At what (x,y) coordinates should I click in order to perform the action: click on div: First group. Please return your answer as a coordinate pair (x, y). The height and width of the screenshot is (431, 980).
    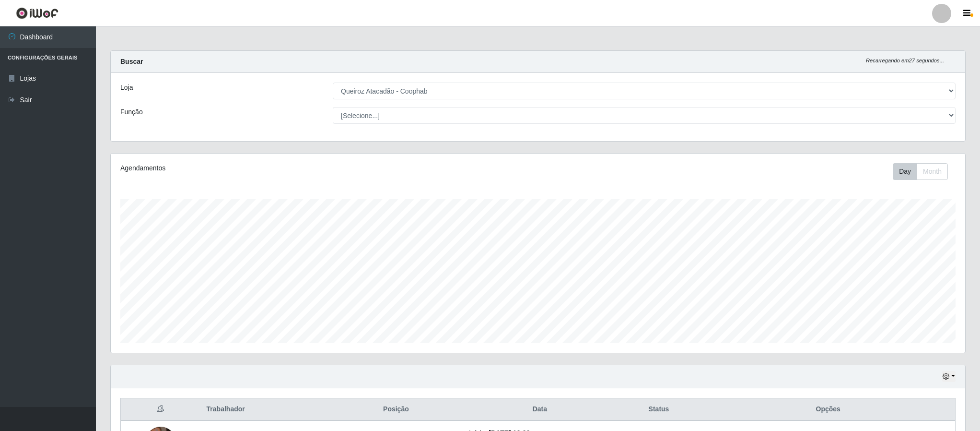
    Looking at the image, I should click on (920, 172).